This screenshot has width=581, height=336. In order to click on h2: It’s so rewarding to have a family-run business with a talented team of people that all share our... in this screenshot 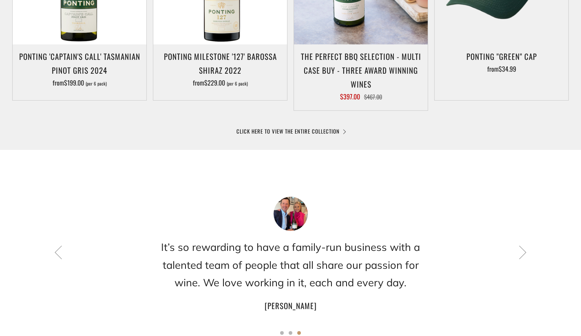, I will do `click(290, 265)`.